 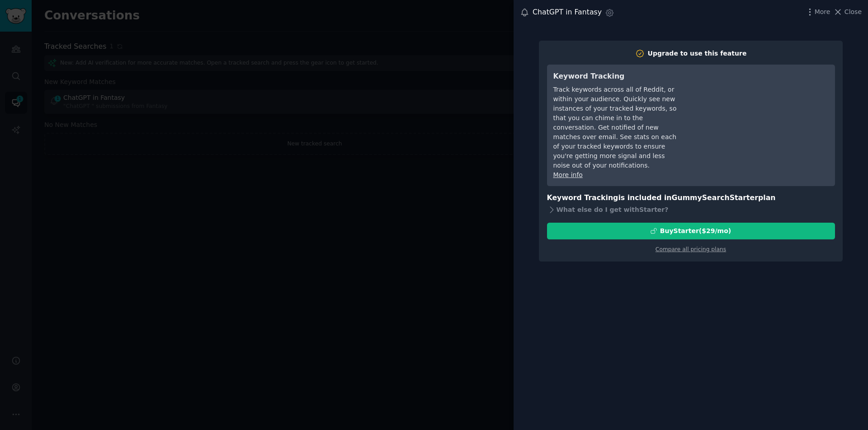 I want to click on div: Track keywords across all of Reddit, or within your audience. Quickly see new instances of your t..., so click(x=617, y=128).